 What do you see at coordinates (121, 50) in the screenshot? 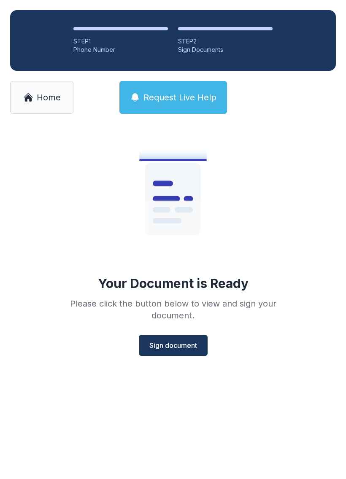
I see `div: Phone Number` at bounding box center [121, 50].